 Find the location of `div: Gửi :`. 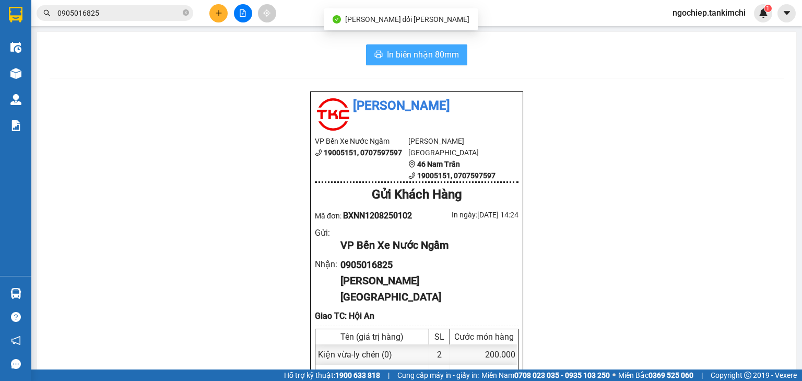

div: Gửi : is located at coordinates (327, 232).